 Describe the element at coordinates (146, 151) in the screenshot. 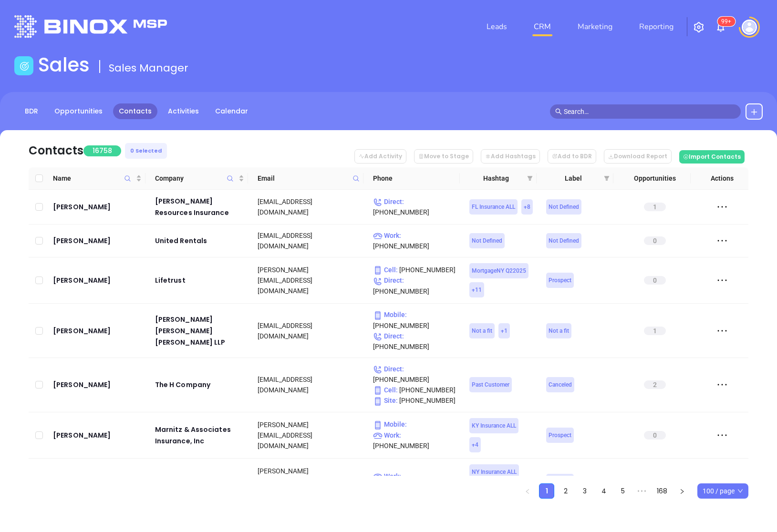

I see `div: 0 Selected` at that location.